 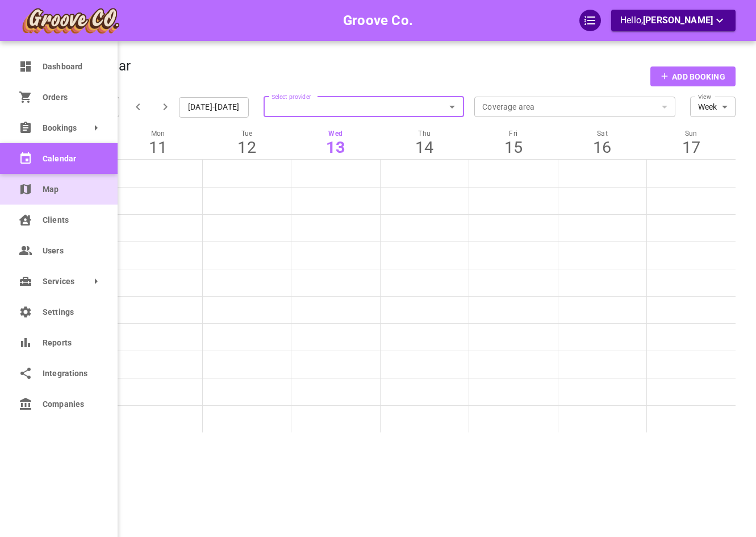 I want to click on label: Select provider, so click(x=291, y=94).